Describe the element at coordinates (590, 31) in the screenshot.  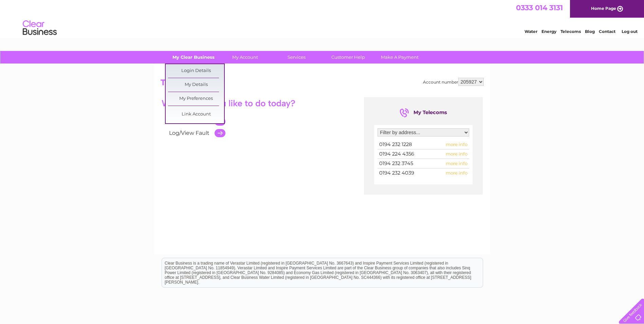
I see `a: Blog` at that location.